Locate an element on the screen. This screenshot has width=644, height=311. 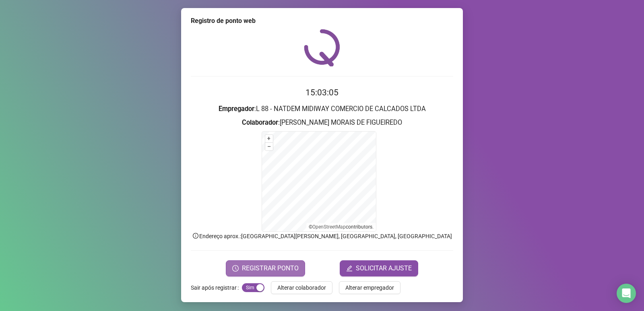
a: OpenStreetMap is located at coordinates (329, 227).